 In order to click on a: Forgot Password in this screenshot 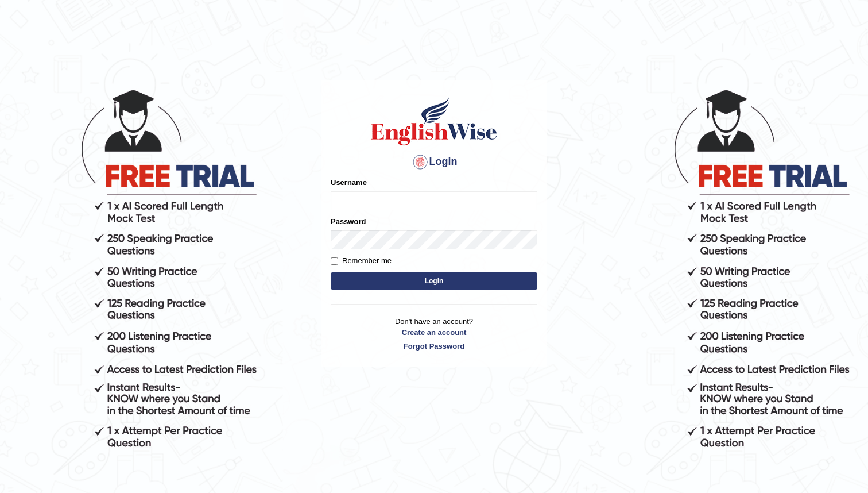, I will do `click(434, 346)`.